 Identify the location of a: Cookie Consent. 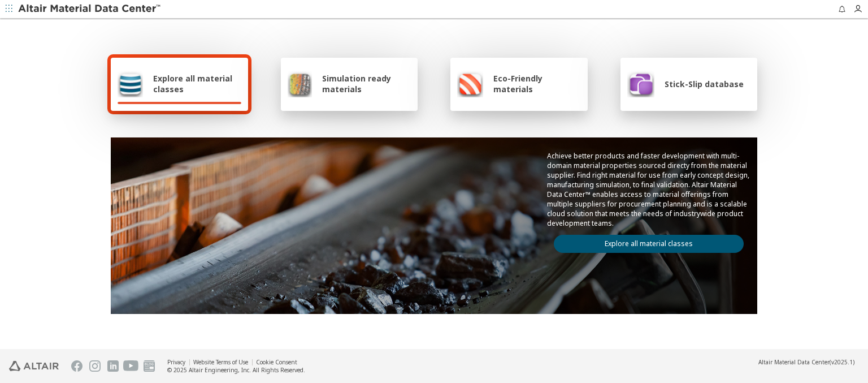
(276, 362).